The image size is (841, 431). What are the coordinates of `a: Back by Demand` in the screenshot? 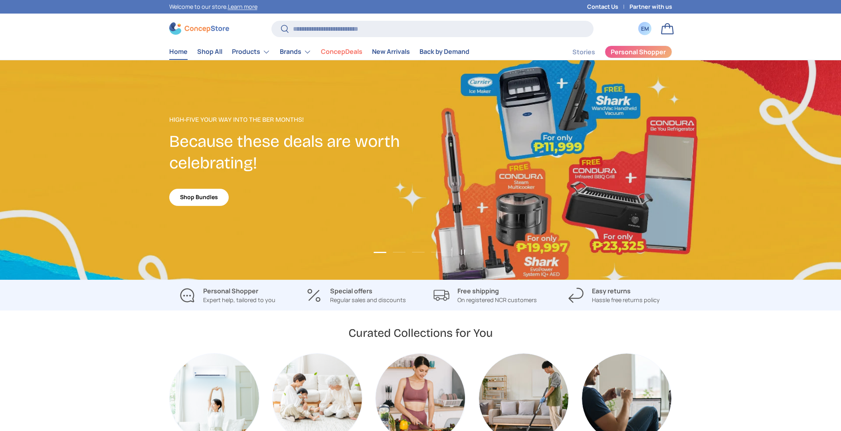 It's located at (444, 51).